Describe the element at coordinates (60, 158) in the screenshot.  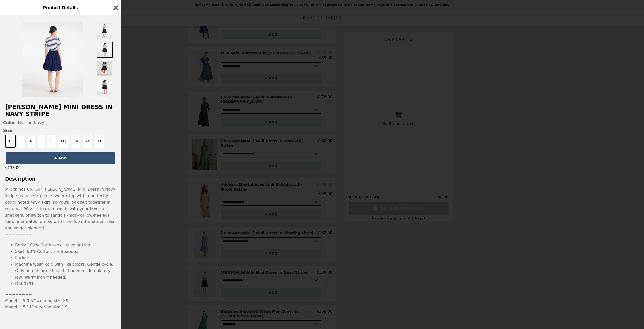
I see `button: + ADD` at that location.